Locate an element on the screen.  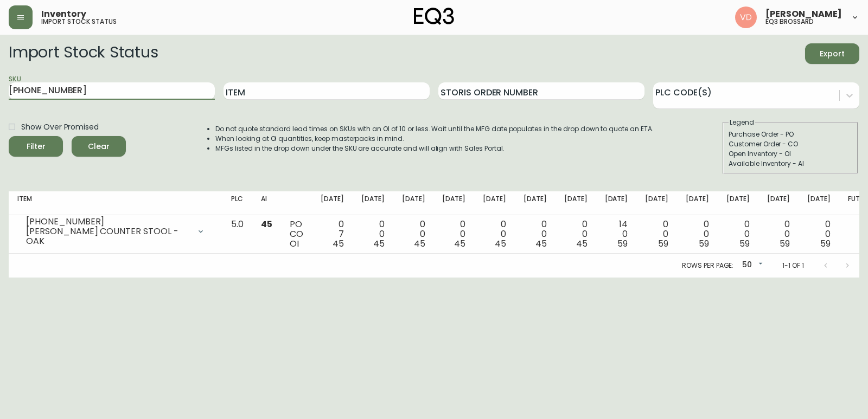
th: PLC is located at coordinates (237, 203).